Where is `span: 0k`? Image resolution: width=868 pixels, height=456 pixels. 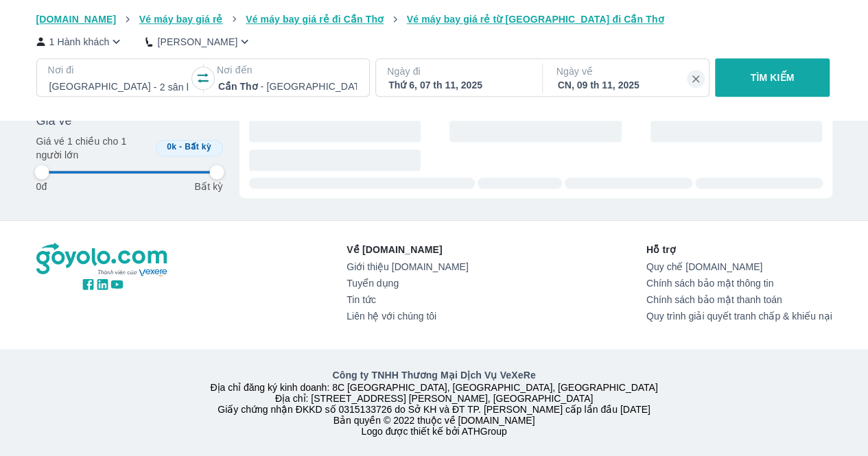
span: 0k is located at coordinates (171, 147).